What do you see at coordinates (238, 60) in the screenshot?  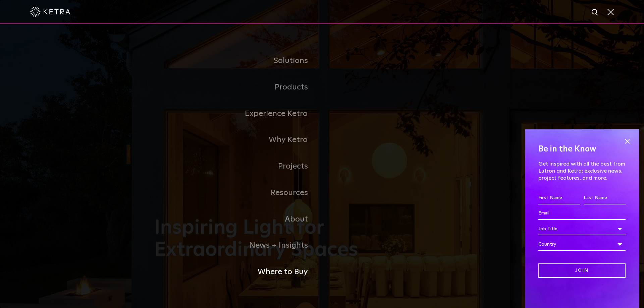 I see `a: Solutions` at bounding box center [238, 60].